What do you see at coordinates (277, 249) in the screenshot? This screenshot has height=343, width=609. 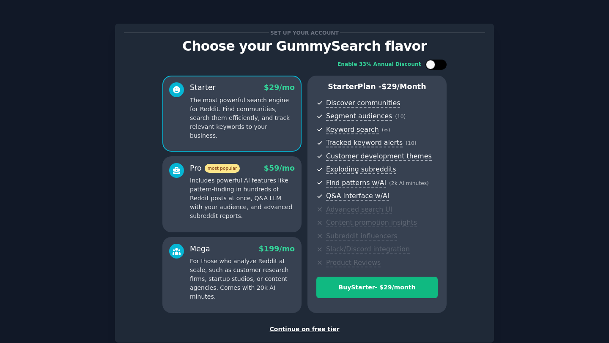 I see `span: $ 199 /mo` at bounding box center [277, 249].